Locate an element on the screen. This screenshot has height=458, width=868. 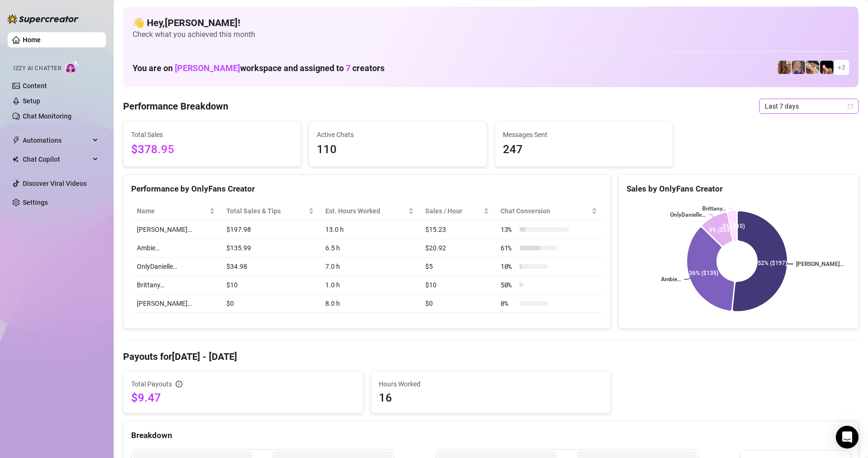
div: Open Intercom Messenger is located at coordinates (847, 437).